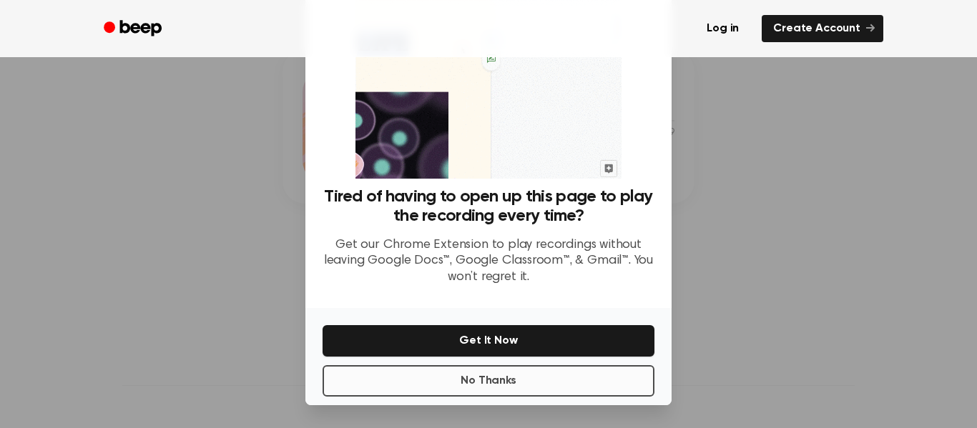 The height and width of the screenshot is (428, 977). I want to click on p: Get our Chrome Extension to play recordings without leaving Google Docs™, Google Classroom™, & Gm..., so click(488, 262).